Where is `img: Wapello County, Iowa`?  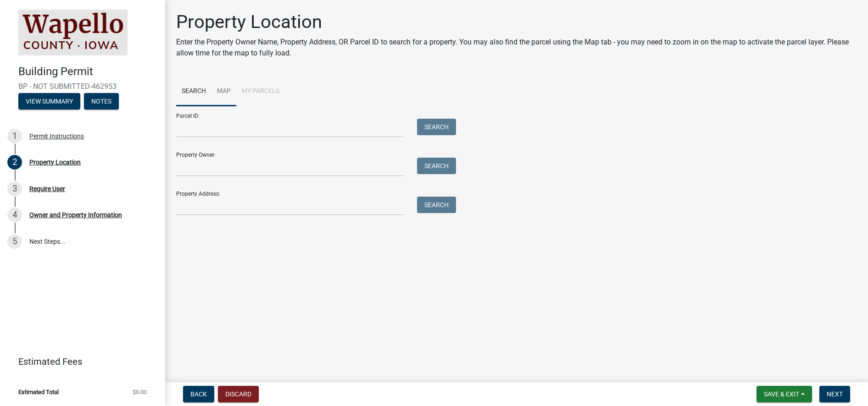 img: Wapello County, Iowa is located at coordinates (73, 32).